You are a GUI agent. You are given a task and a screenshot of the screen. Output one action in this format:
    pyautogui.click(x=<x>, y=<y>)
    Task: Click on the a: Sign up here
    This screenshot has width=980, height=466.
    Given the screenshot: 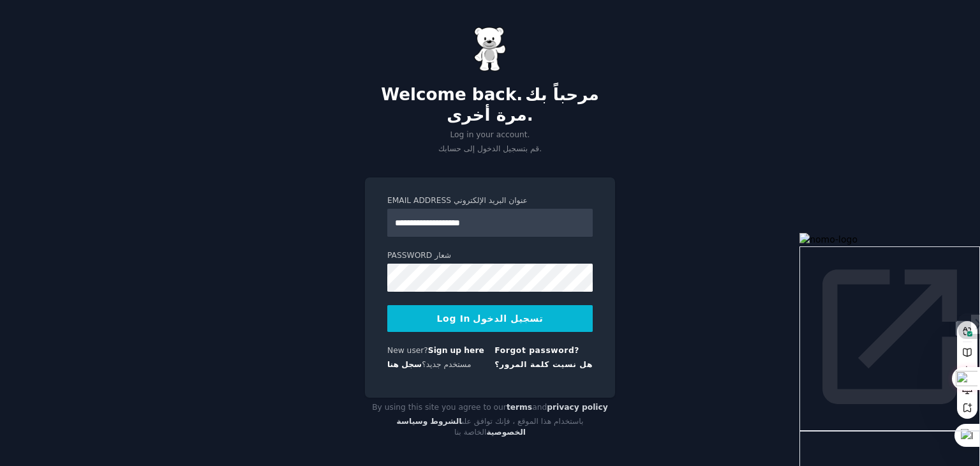 What is the action you would take?
    pyautogui.click(x=456, y=350)
    